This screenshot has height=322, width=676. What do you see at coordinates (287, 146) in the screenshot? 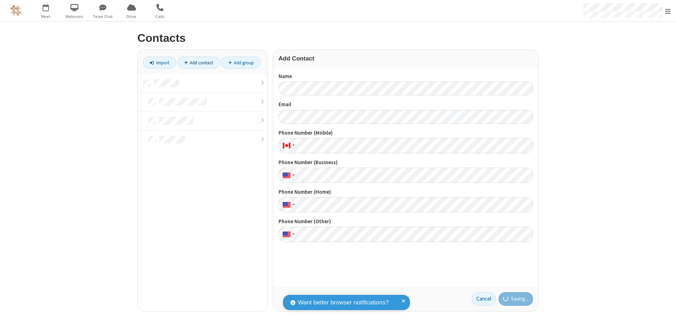
I see `div: Canada: + 1` at bounding box center [287, 146].